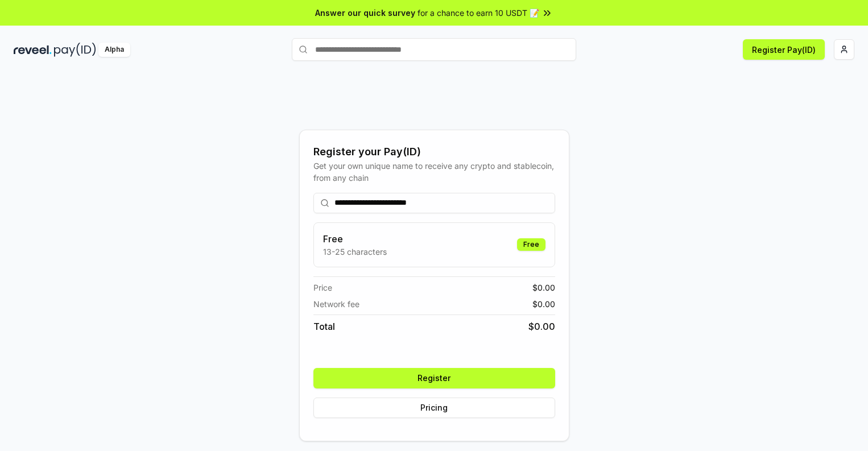 This screenshot has height=451, width=868. Describe the element at coordinates (434, 407) in the screenshot. I see `button: Pricing` at that location.